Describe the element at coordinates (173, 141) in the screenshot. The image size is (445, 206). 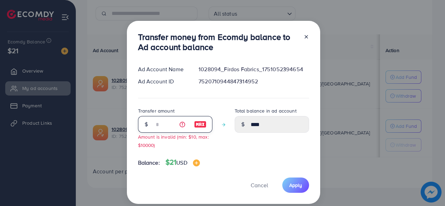
I see `small: Amount is invalid (min: $10, max: $10000)` at that location.